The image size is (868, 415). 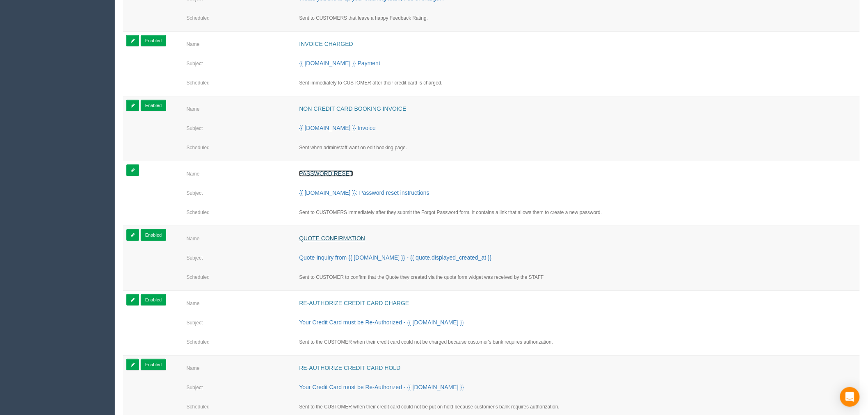 What do you see at coordinates (353, 147) in the screenshot?
I see `small: Sent when admin/staff want on edit booking page.` at bounding box center [353, 147].